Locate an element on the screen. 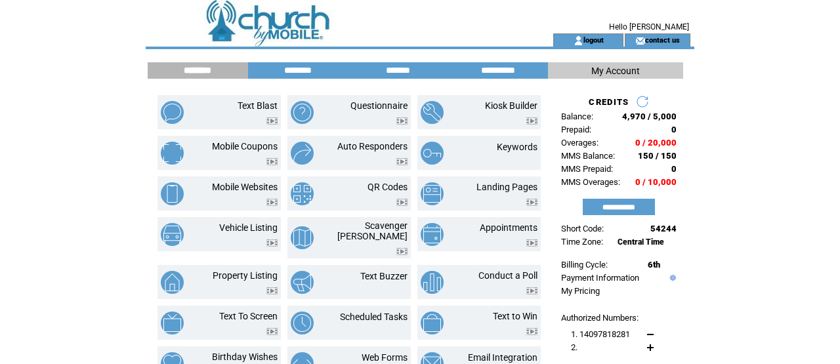 The width and height of the screenshot is (840, 364). span: Overages: is located at coordinates (580, 142).